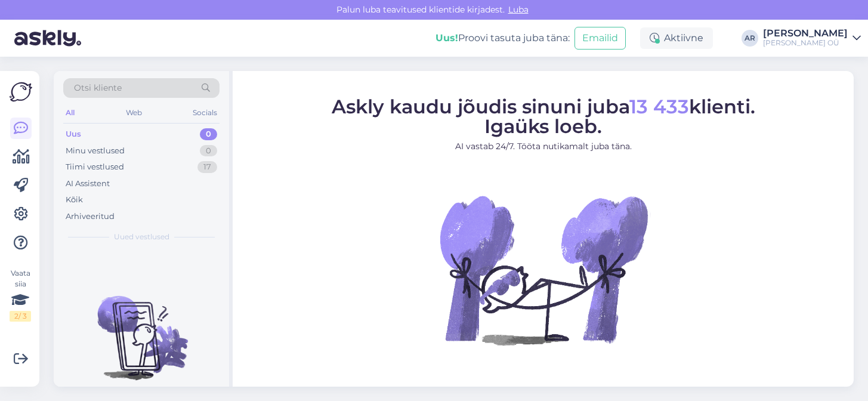 This screenshot has width=868, height=401. I want to click on div: Kõik, so click(74, 200).